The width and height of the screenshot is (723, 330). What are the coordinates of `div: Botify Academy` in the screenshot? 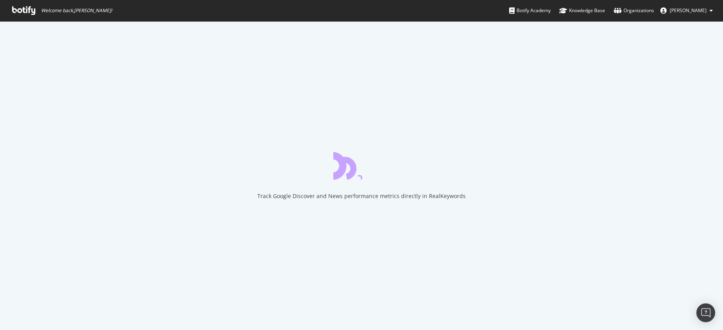 It's located at (530, 11).